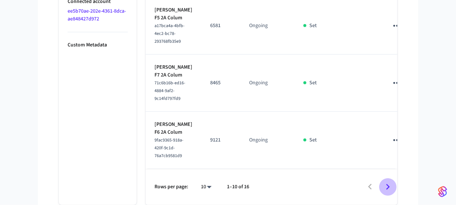 This screenshot has height=205, width=456. Describe the element at coordinates (238, 187) in the screenshot. I see `p: 1–10 of 16` at that location.